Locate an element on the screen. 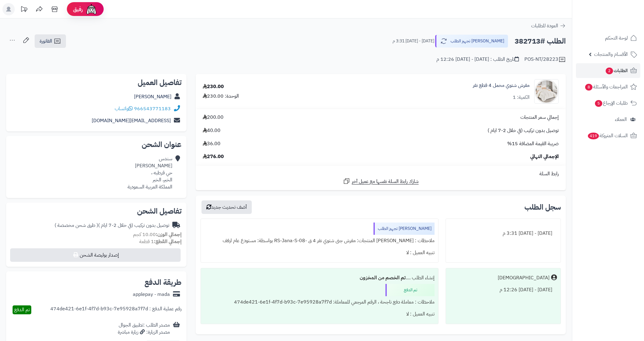 This screenshot has height=341, width=644. button: أضف تحديث جديد is located at coordinates (227, 208).